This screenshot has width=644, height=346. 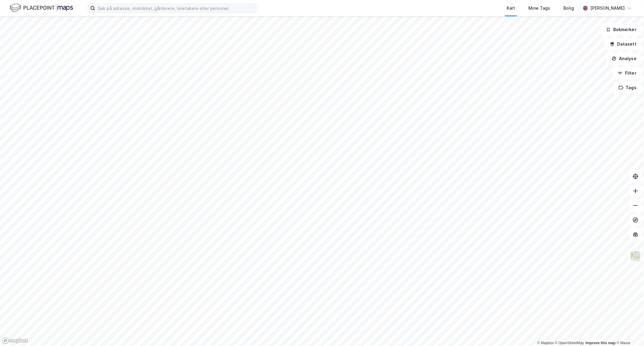 What do you see at coordinates (570, 343) in the screenshot?
I see `a: OpenStreetMap` at bounding box center [570, 343].